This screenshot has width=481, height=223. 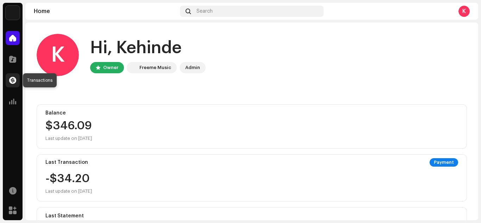 What do you see at coordinates (67, 162) in the screenshot?
I see `div: Last Transaction` at bounding box center [67, 162].